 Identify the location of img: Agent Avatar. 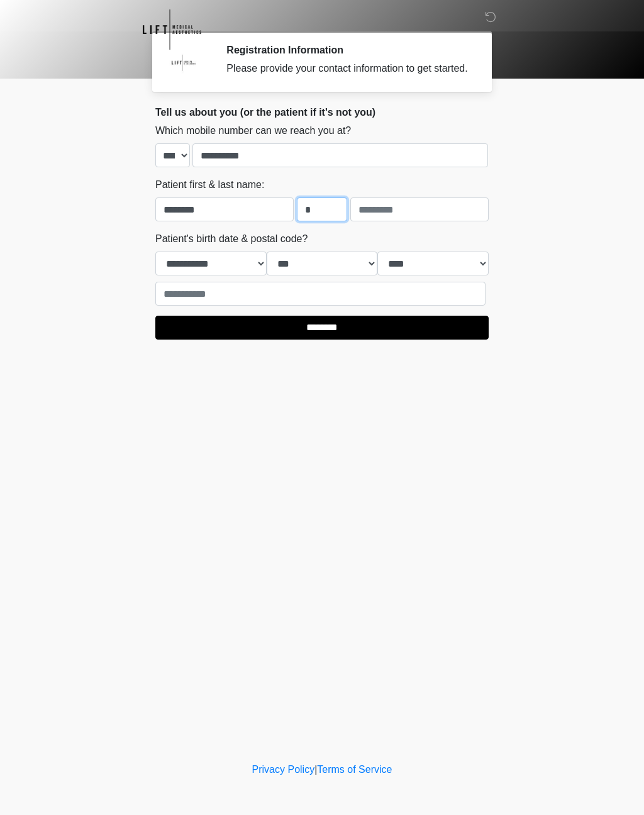
(184, 63).